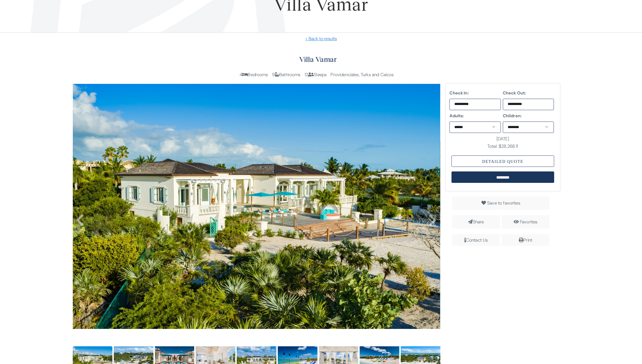  I want to click on div: Detailed Quote, so click(503, 161).